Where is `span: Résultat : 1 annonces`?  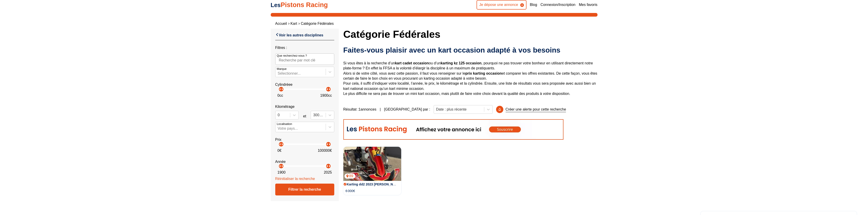
span: Résultat : 1 annonces is located at coordinates (360, 109).